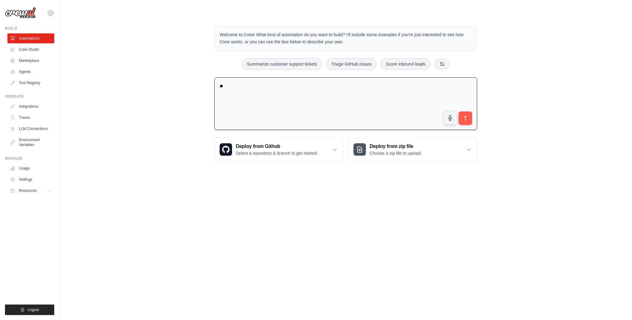 This screenshot has height=320, width=632. Describe the element at coordinates (31, 72) in the screenshot. I see `a: Agents` at that location.